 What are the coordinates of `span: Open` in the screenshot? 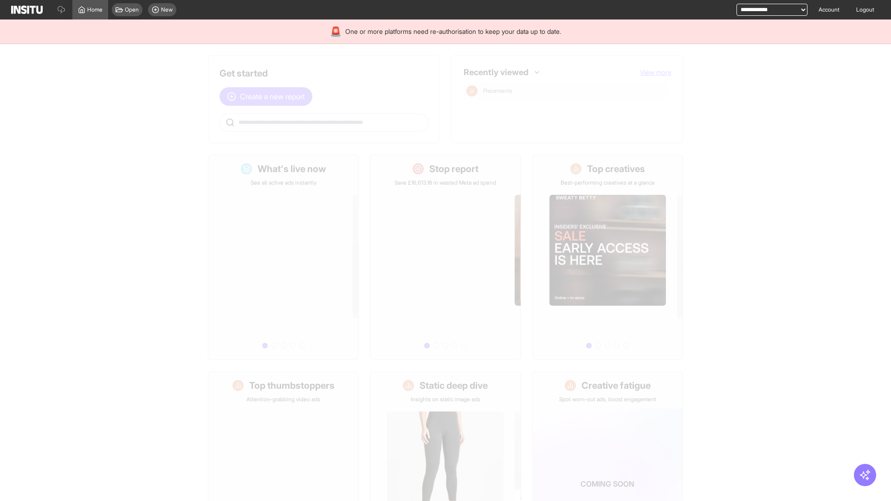 It's located at (132, 10).